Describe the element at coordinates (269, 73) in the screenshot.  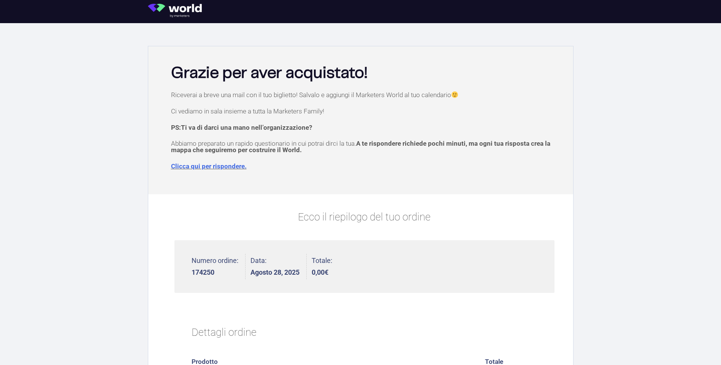
I see `b: Grazie per aver acquistato!` at that location.